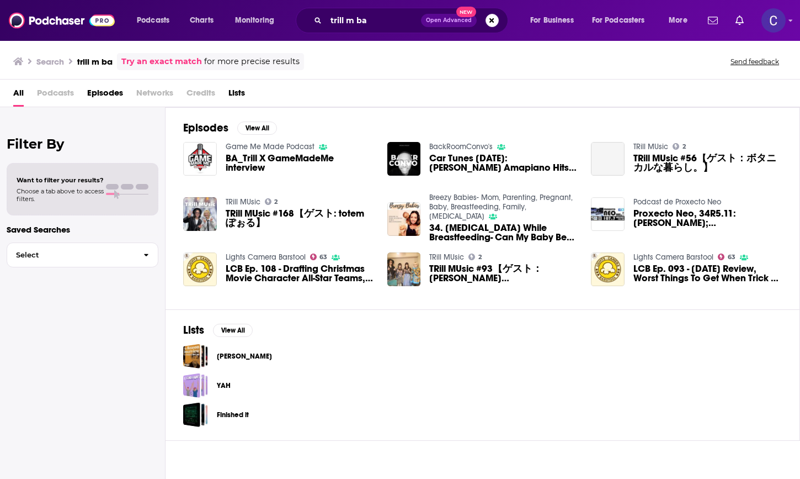 Image resolution: width=800 pixels, height=479 pixels. Describe the element at coordinates (195, 385) in the screenshot. I see `span: YAH` at that location.